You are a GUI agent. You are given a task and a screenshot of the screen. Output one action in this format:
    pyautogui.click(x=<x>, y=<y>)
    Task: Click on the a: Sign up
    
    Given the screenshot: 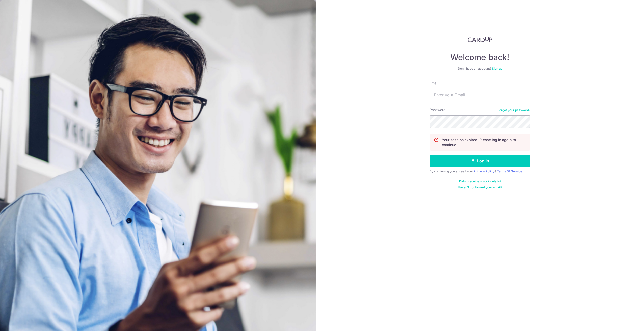 What is the action you would take?
    pyautogui.click(x=497, y=68)
    